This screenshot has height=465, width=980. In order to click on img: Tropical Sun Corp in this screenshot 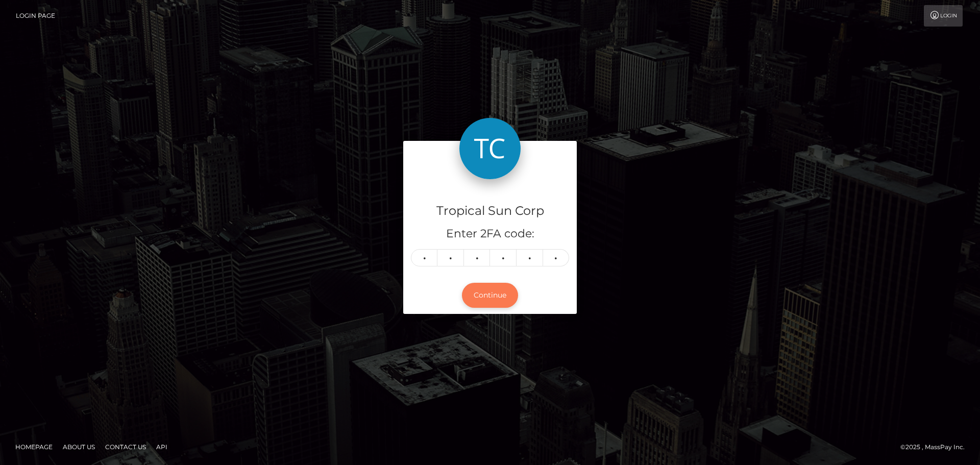, I will do `click(490, 149)`.